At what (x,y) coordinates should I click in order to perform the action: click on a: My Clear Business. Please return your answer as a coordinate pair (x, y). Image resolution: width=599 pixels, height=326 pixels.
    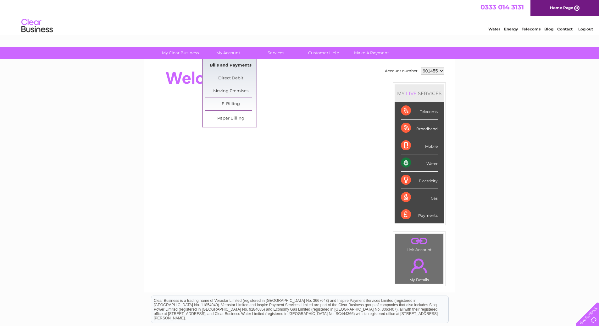
    Looking at the image, I should click on (180, 53).